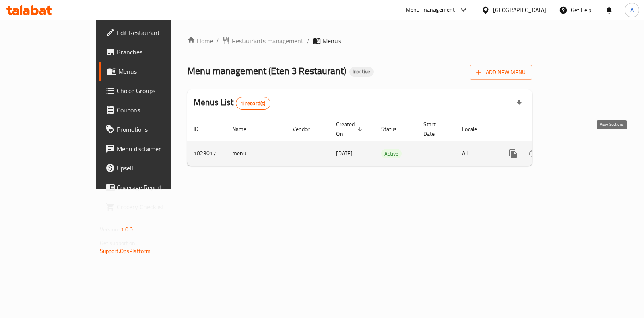 The width and height of the screenshot is (644, 318). What do you see at coordinates (253, 103) in the screenshot?
I see `span: 1 record(s)` at bounding box center [253, 103].